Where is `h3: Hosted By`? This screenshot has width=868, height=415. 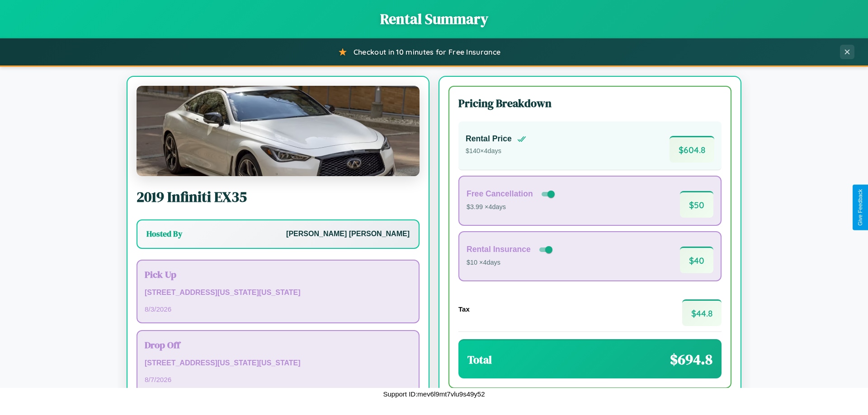
h3: Hosted By is located at coordinates (164, 234).